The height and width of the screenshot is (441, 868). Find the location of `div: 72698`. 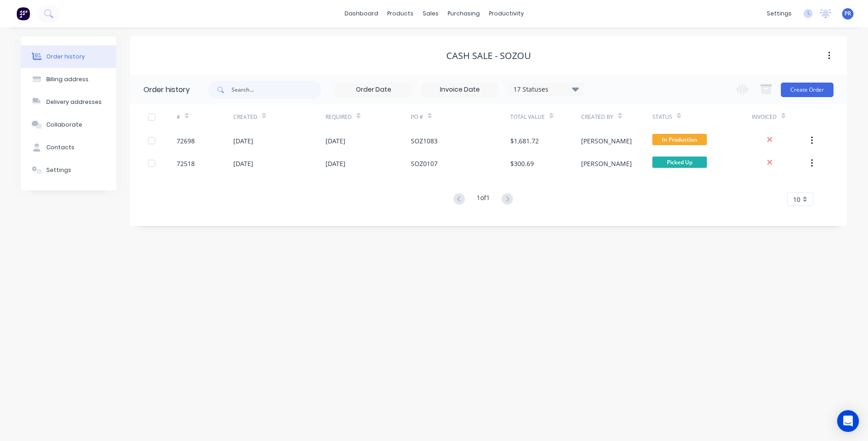

div: 72698 is located at coordinates (186, 141).